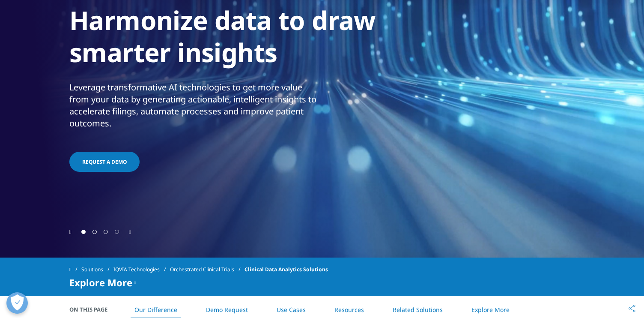  Describe the element at coordinates (106, 232) in the screenshot. I see `span: Go to slide 3` at that location.